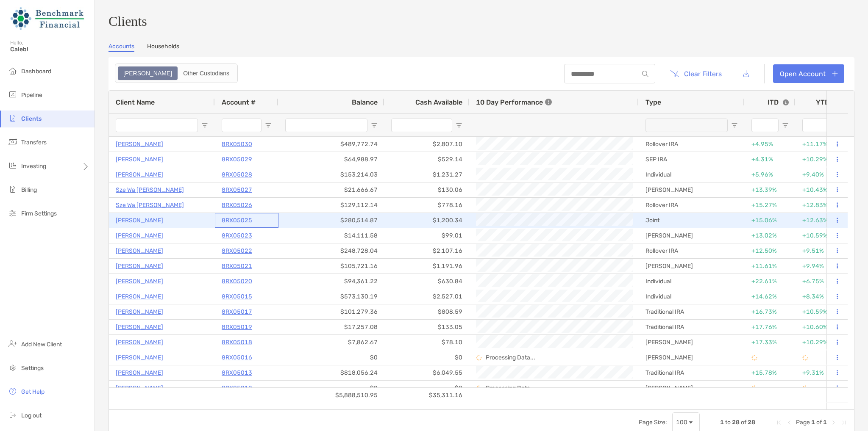  What do you see at coordinates (331, 281) in the screenshot?
I see `div: $94,361.22` at bounding box center [331, 281].